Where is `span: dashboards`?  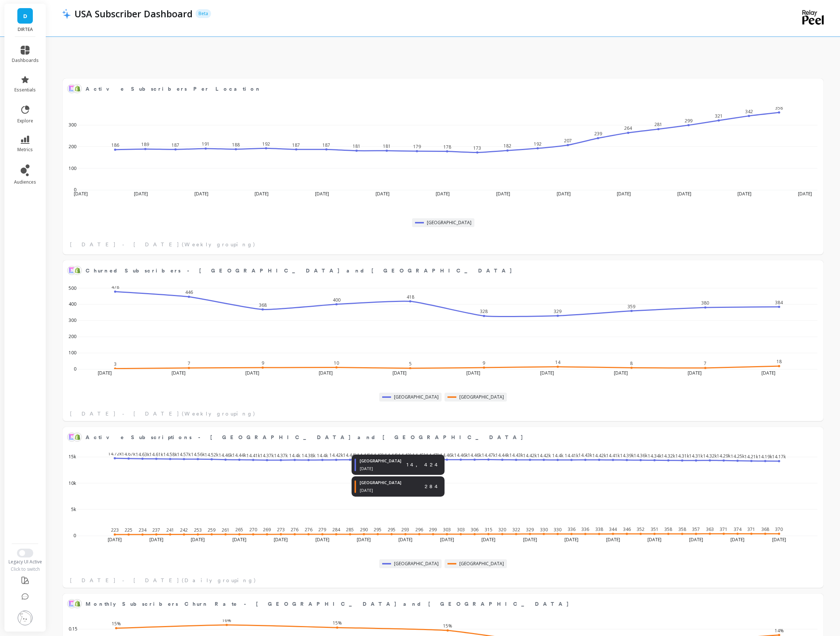
span: dashboards is located at coordinates (25, 61).